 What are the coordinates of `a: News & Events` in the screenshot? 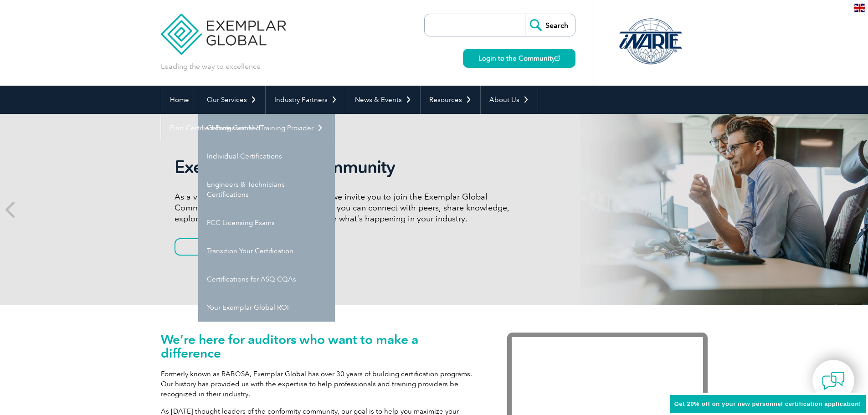 It's located at (383, 100).